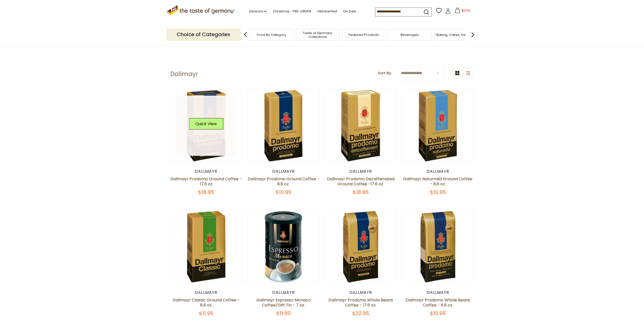 This screenshot has width=644, height=330. I want to click on img: previous arrow, so click(246, 35).